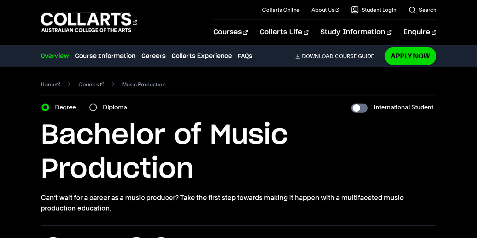  What do you see at coordinates (284, 32) in the screenshot?
I see `a: Collarts Life` at bounding box center [284, 32].